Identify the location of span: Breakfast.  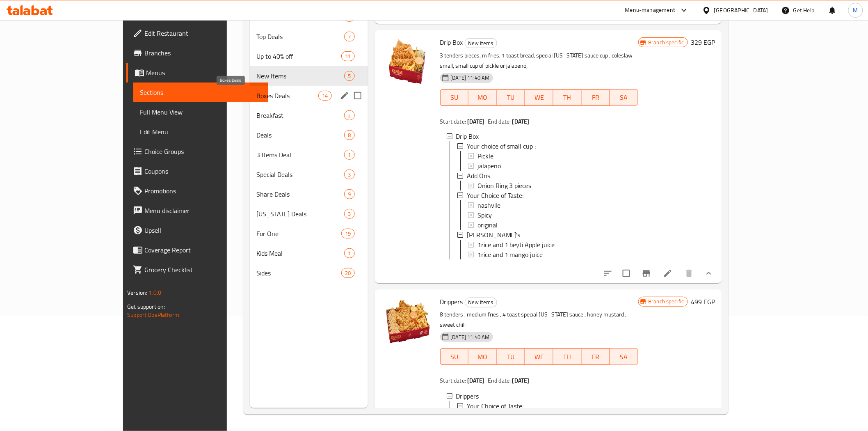
(300, 115).